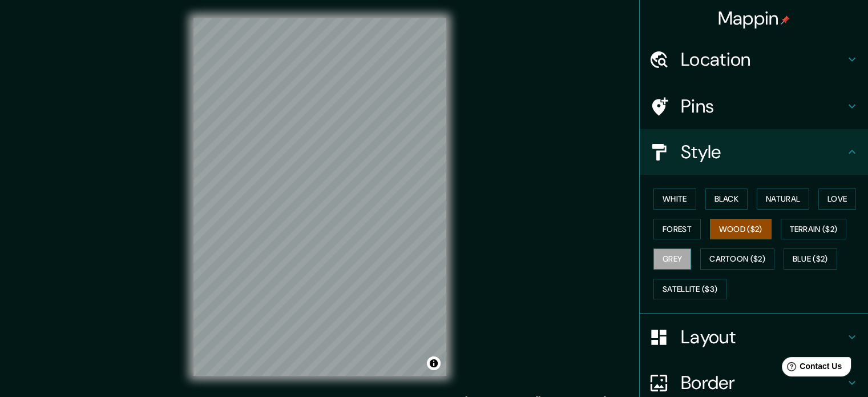 The height and width of the screenshot is (397, 868). I want to click on button: Cartoon ($2), so click(737, 259).